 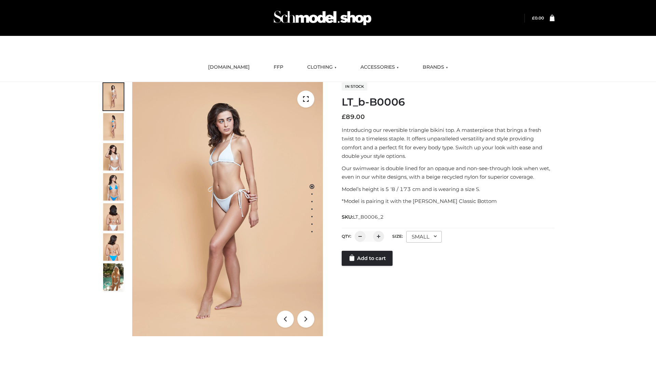 I want to click on a: CLOTHING, so click(x=322, y=67).